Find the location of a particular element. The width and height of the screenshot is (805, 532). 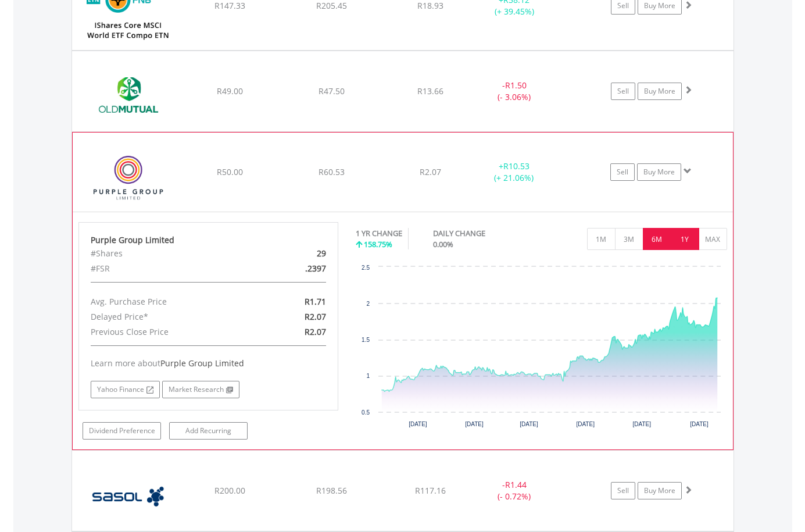

span: R60.53 is located at coordinates (331, 171).